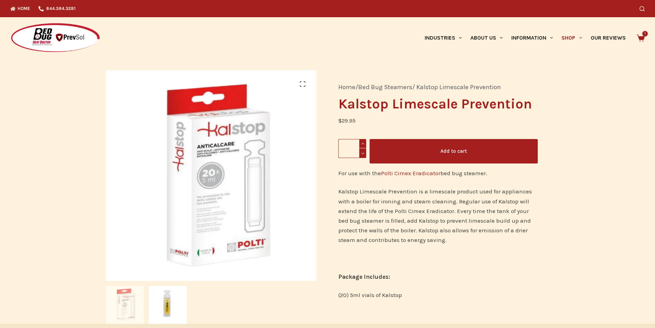 This screenshot has width=655, height=328. Describe the element at coordinates (532, 38) in the screenshot. I see `a: Information` at that location.